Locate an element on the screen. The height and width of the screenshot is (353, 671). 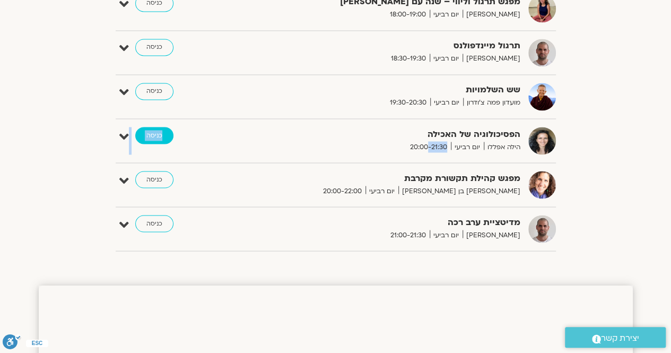
span: 21:00-21:30 is located at coordinates (408, 234).